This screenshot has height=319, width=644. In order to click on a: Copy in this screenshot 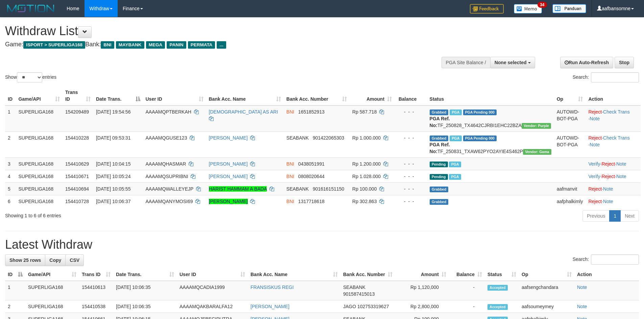, I will do `click(55, 260)`.